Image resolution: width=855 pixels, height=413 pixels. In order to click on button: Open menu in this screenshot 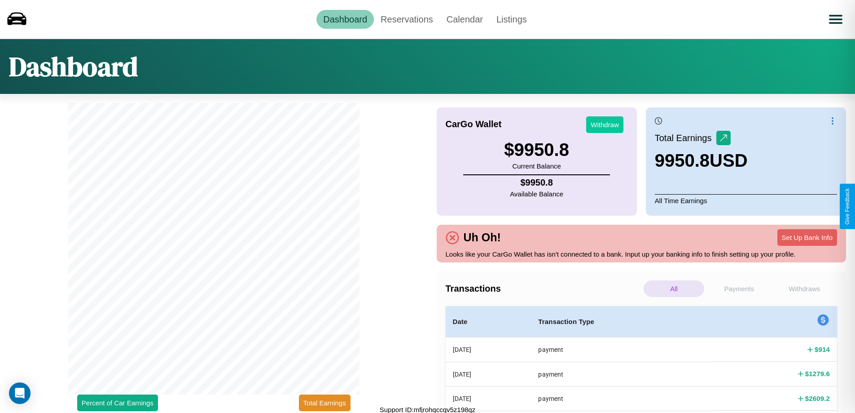, I will do `click(836, 19)`.